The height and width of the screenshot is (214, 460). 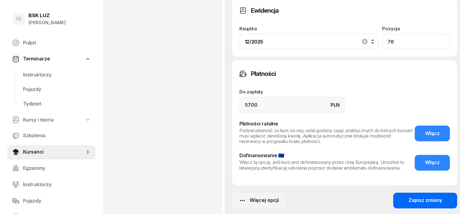 I want to click on a: Egzaminy, so click(x=52, y=169).